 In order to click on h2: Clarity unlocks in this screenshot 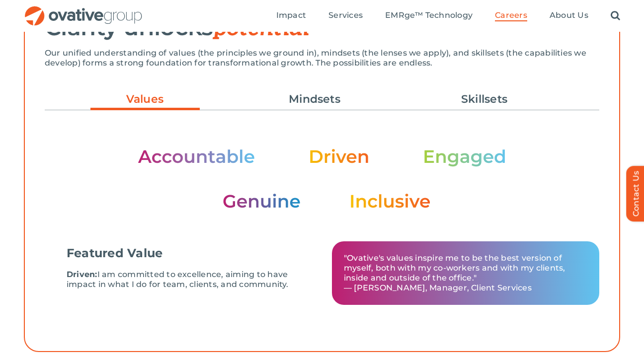, I will do `click(322, 28)`.